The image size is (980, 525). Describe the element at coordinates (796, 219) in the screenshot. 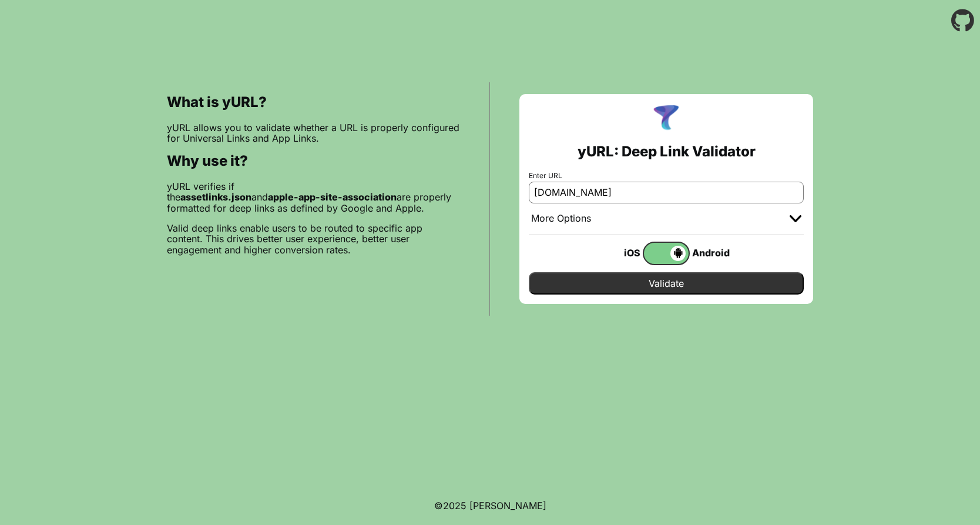

I see `img: chevron` at that location.